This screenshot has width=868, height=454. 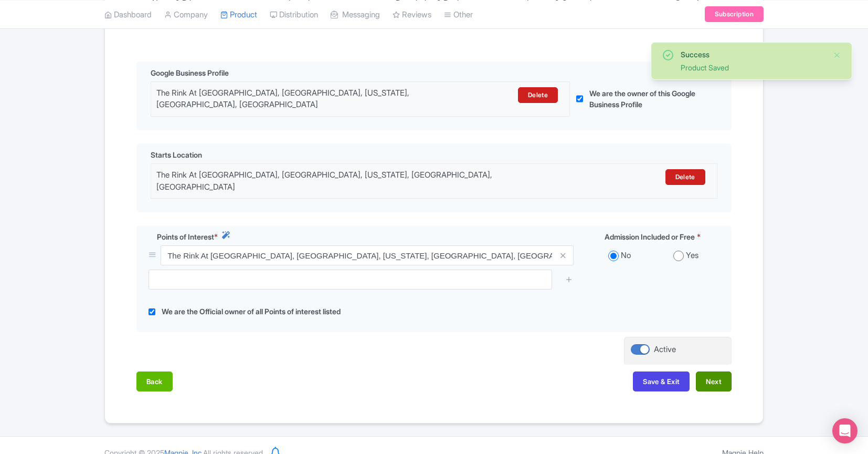 I want to click on label: Yes, so click(x=692, y=255).